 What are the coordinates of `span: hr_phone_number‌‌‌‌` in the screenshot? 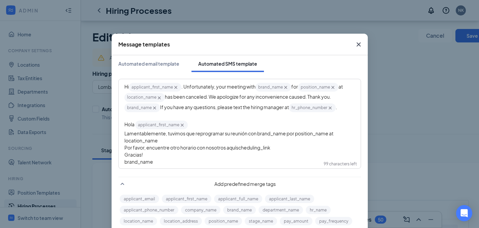 It's located at (312, 108).